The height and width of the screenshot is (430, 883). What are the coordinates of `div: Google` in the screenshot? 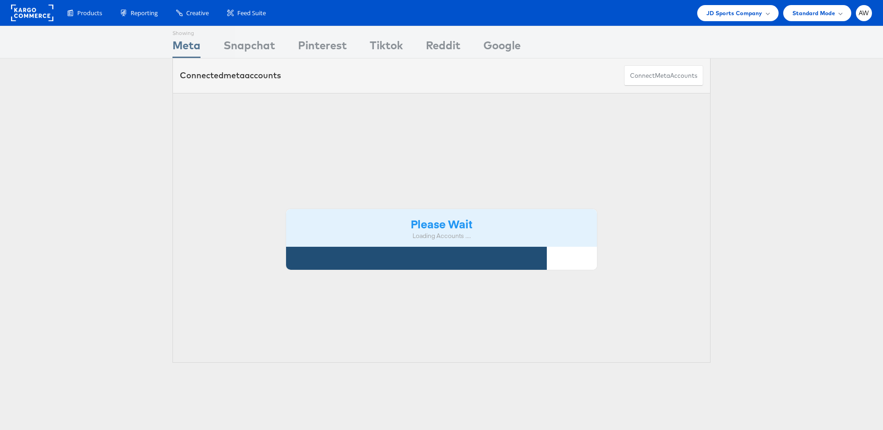 It's located at (502, 47).